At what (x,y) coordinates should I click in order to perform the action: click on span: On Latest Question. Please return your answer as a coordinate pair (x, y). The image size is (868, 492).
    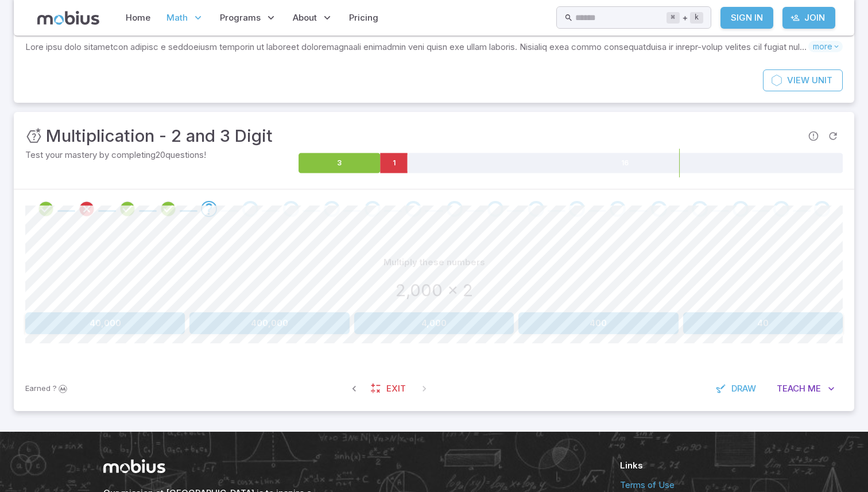
    Looking at the image, I should click on (424, 388).